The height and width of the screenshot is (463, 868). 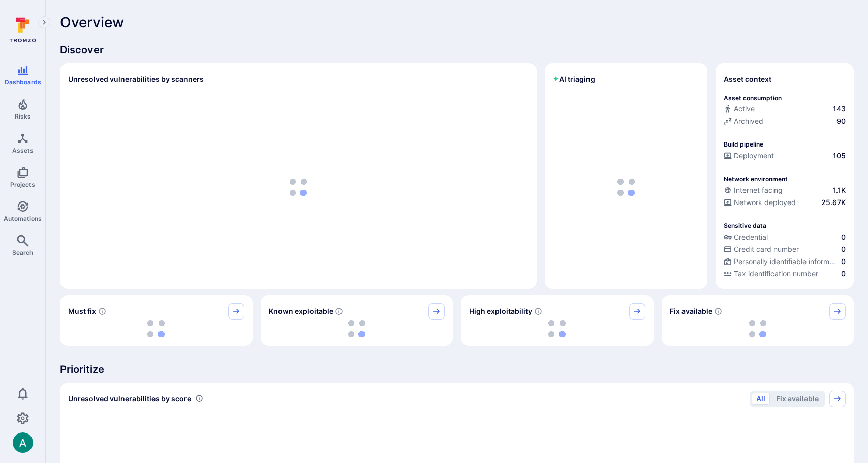 What do you see at coordinates (781, 262) in the screenshot?
I see `div: Personally identifiable information (PII)` at bounding box center [781, 262].